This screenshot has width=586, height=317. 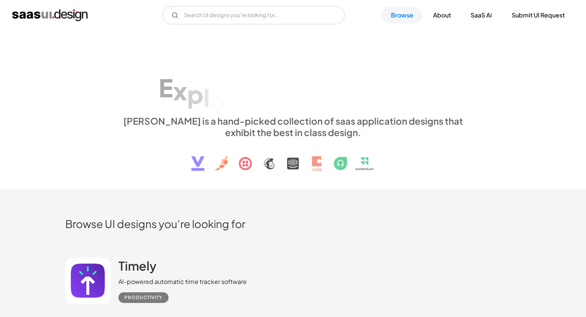 I want to click on div: Productivity, so click(x=144, y=297).